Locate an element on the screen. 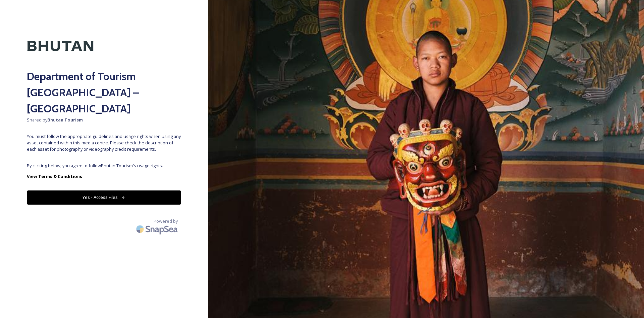  span: By clicking below, you agree to follow Bhutan Tourism 's usage rights. is located at coordinates (104, 165).